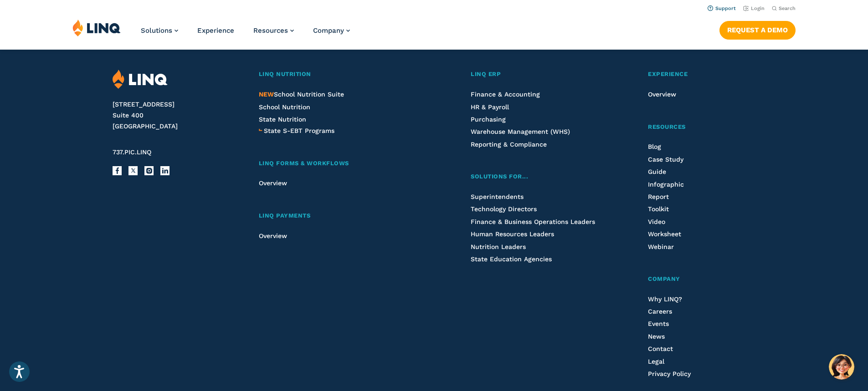 The height and width of the screenshot is (391, 868). Describe the element at coordinates (787, 8) in the screenshot. I see `span: Search` at that location.